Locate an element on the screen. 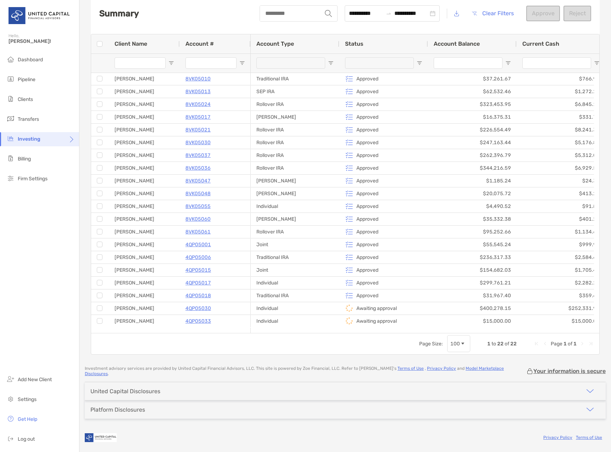 This screenshot has height=452, width=611. span: of is located at coordinates (570, 344).